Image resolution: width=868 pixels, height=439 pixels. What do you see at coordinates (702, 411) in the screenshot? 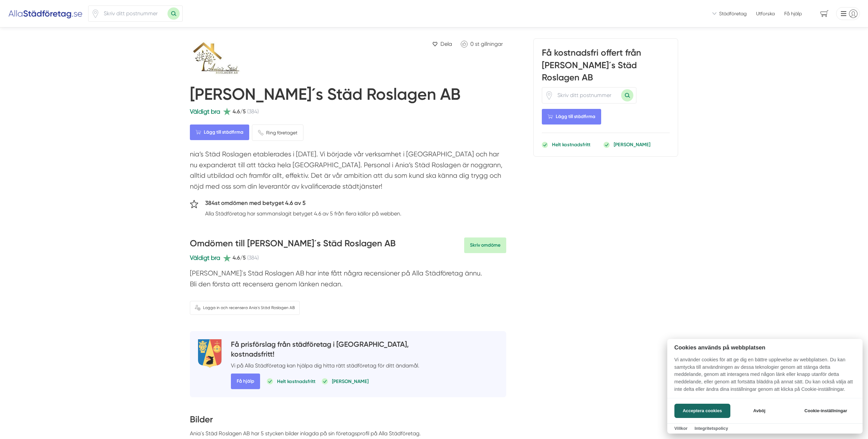
I see `button: Acceptera cookies` at bounding box center [702, 411].